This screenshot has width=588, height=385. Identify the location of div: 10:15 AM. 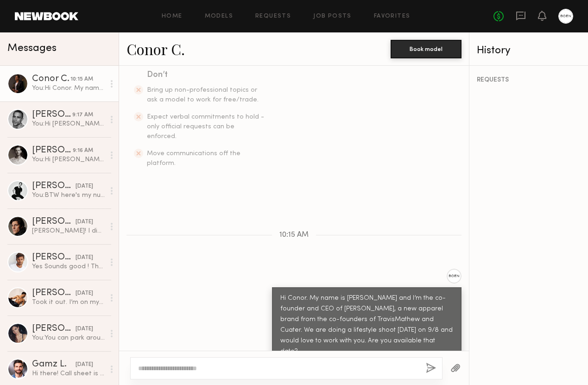
(81, 79).